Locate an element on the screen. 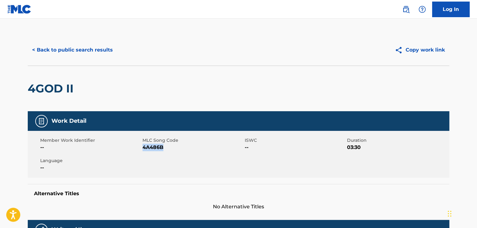 This screenshot has height=228, width=477. div: Help is located at coordinates (422, 9).